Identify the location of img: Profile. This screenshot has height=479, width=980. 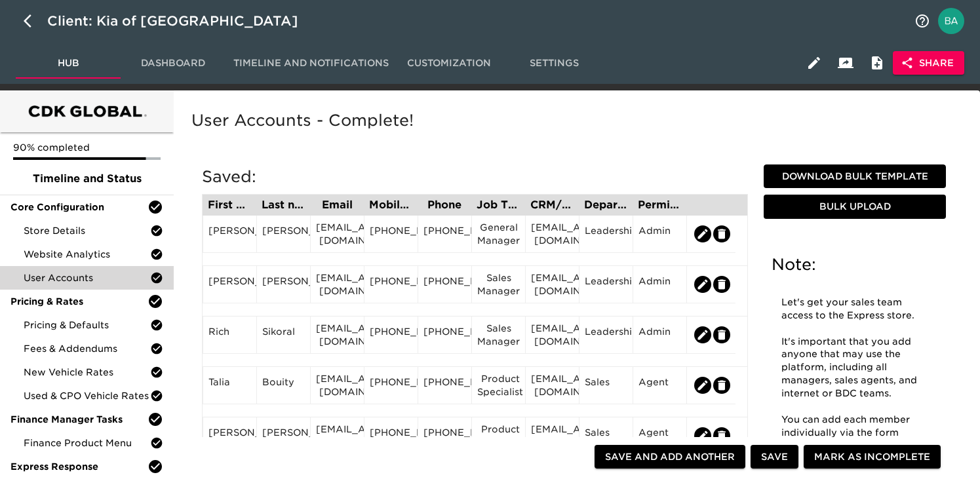
(951, 21).